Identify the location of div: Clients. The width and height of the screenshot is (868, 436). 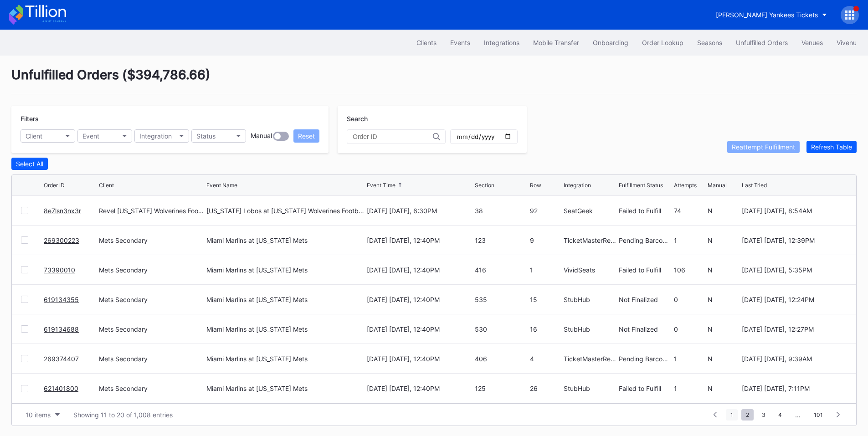
(427, 42).